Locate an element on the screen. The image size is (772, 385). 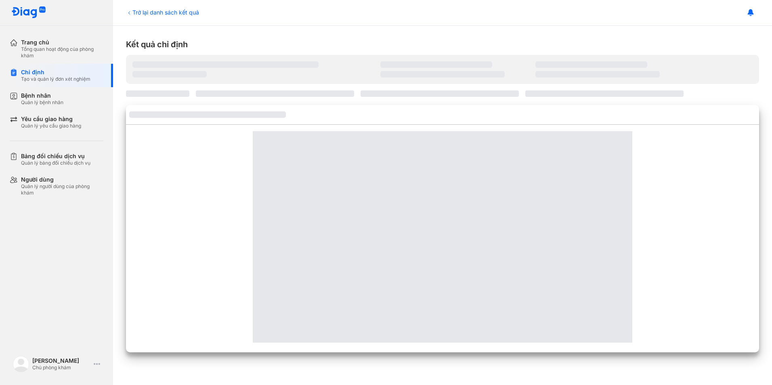
div: Trở lại danh sách kết quả is located at coordinates (162, 12).